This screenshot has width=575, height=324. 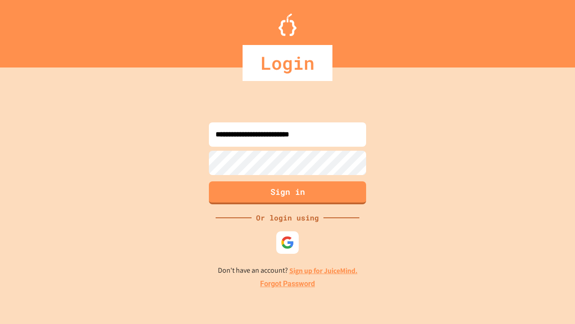 What do you see at coordinates (324, 270) in the screenshot?
I see `a: Sign up for JuiceMind.` at bounding box center [324, 270].